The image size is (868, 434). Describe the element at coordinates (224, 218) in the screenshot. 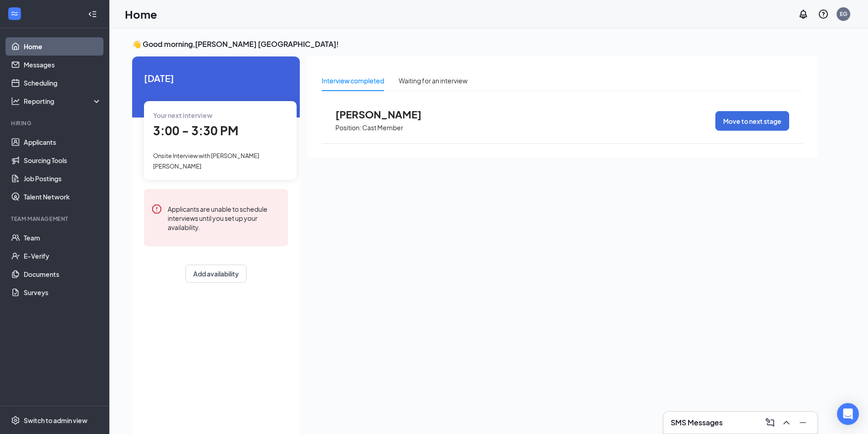

I see `div: Applicants are unable to schedule interviews until you set up your availability.` at that location.